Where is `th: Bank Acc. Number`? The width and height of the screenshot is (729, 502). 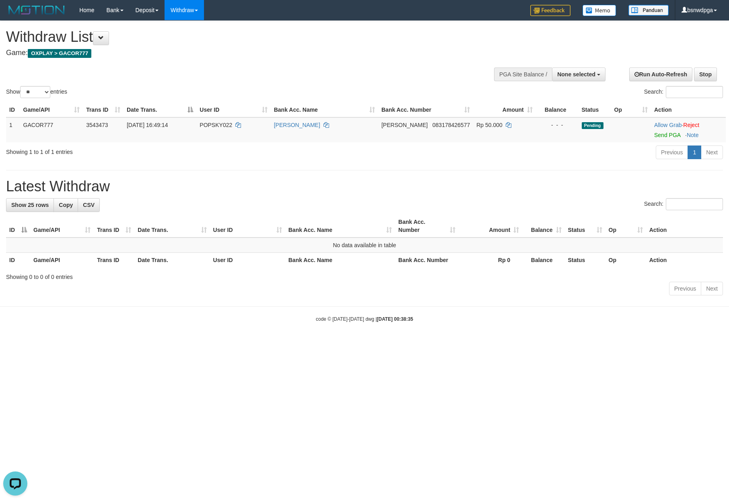 th: Bank Acc. Number is located at coordinates (427, 260).